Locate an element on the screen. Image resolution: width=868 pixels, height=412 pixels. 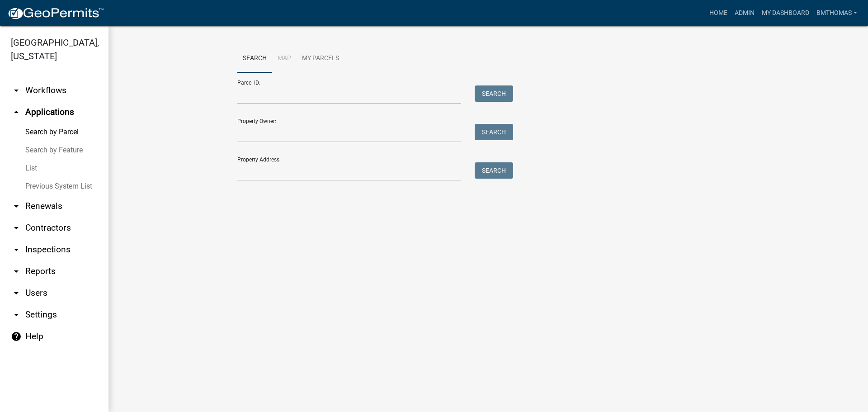
a: Search is located at coordinates (255, 59).